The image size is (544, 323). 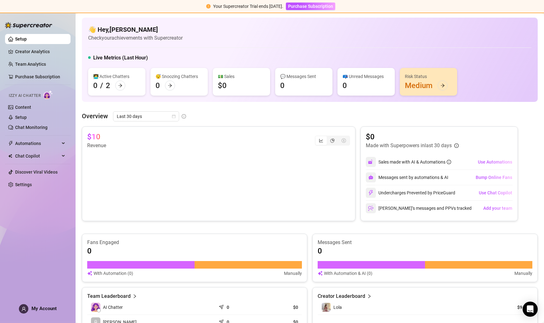 What do you see at coordinates (31, 64) in the screenshot?
I see `a: Team Analytics` at bounding box center [31, 64].